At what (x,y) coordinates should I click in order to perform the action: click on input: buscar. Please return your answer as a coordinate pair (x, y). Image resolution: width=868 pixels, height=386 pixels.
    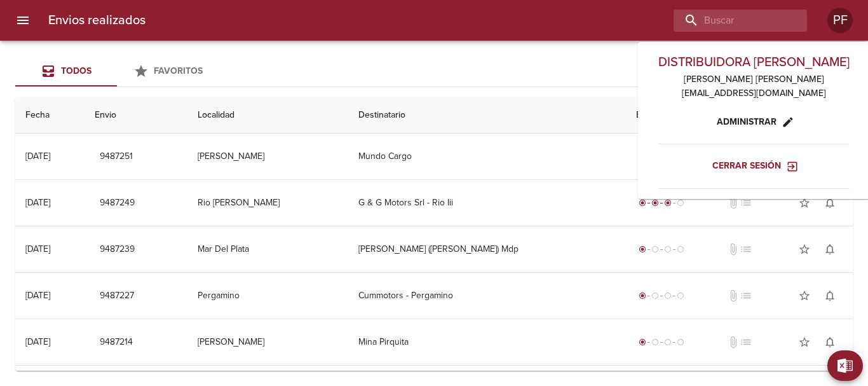
    Looking at the image, I should click on (729, 21).